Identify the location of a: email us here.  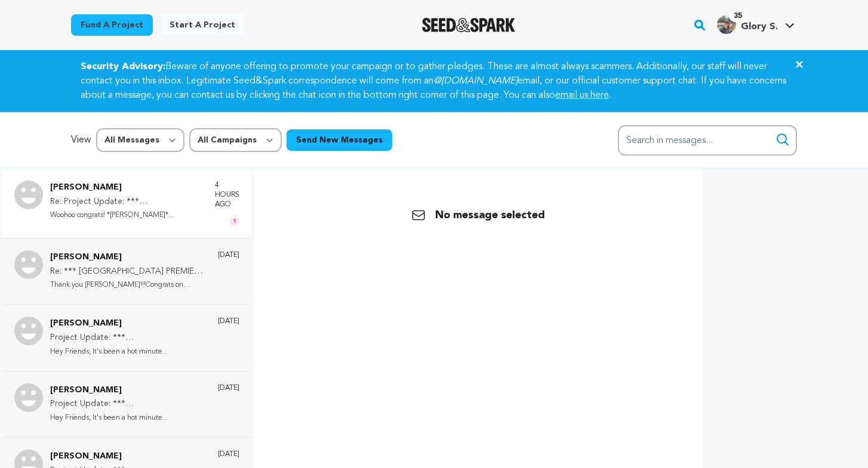
(582, 96).